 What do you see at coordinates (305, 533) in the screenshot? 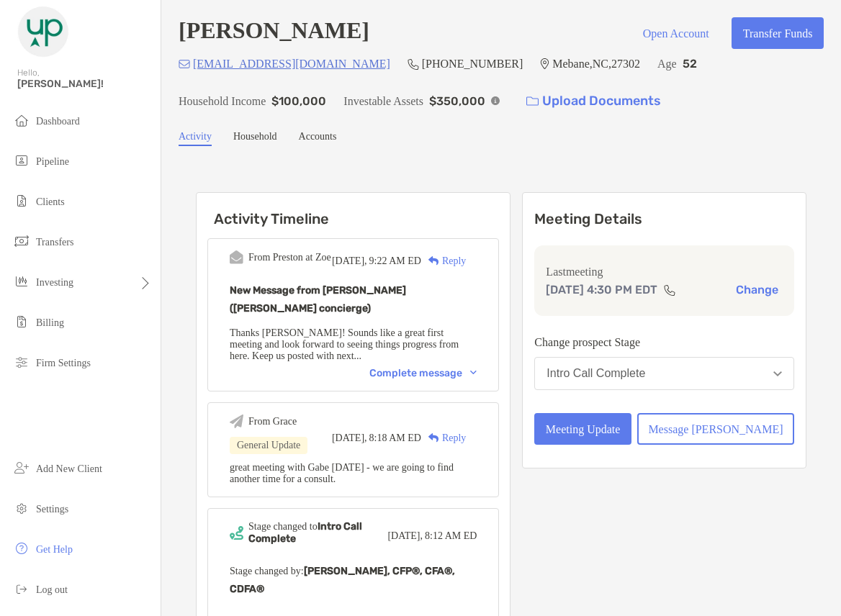
I see `b: Intro Call Complete` at bounding box center [305, 533].